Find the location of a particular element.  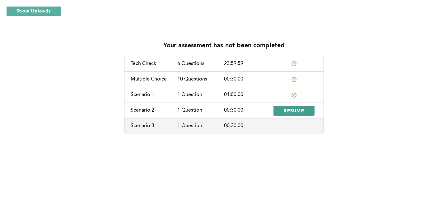

div: 23:59:59 is located at coordinates (247, 64).